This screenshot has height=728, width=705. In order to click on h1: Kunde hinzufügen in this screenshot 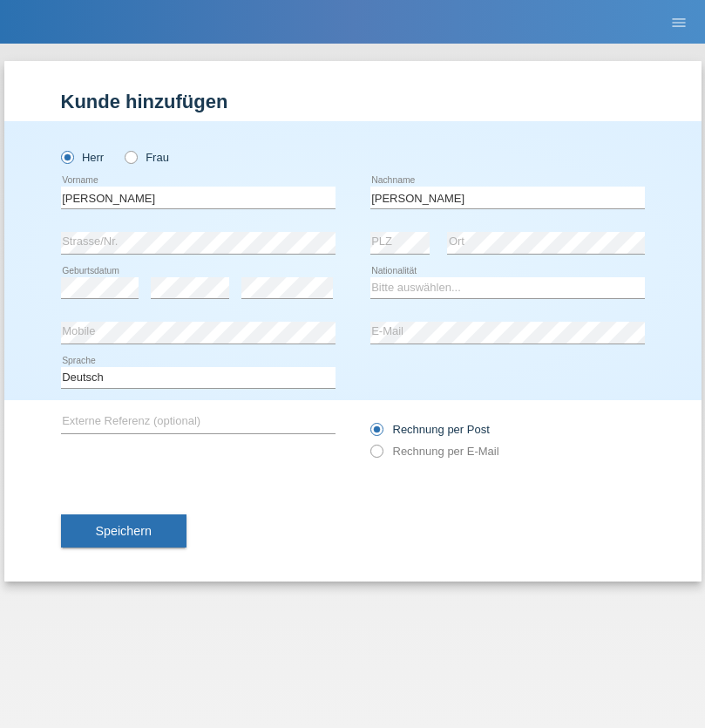, I will do `click(353, 101)`.